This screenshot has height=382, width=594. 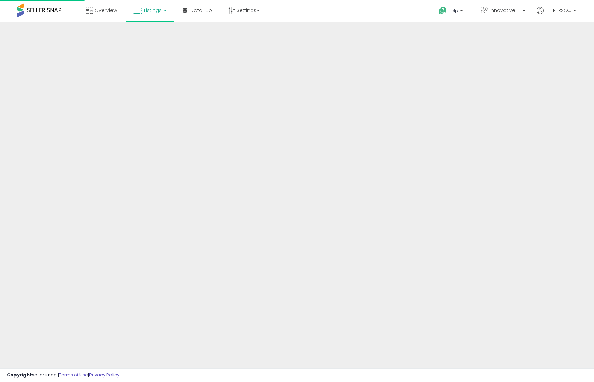 What do you see at coordinates (106, 10) in the screenshot?
I see `span: Overview` at bounding box center [106, 10].